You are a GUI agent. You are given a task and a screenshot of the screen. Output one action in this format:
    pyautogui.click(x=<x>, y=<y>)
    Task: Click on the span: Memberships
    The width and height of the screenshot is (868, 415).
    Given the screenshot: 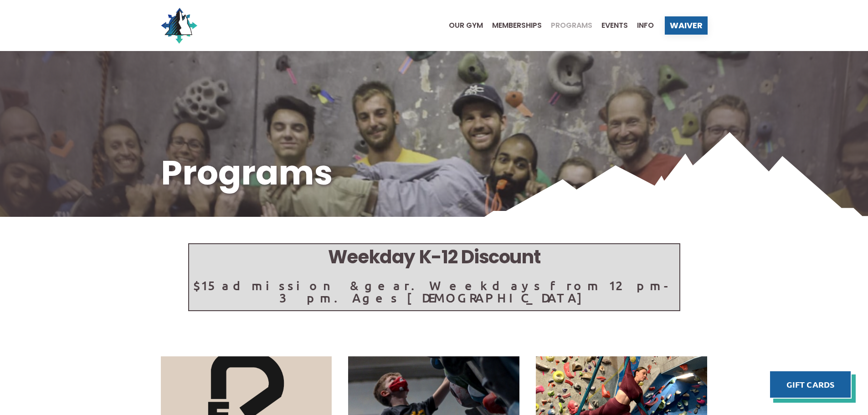 What is the action you would take?
    pyautogui.click(x=517, y=25)
    